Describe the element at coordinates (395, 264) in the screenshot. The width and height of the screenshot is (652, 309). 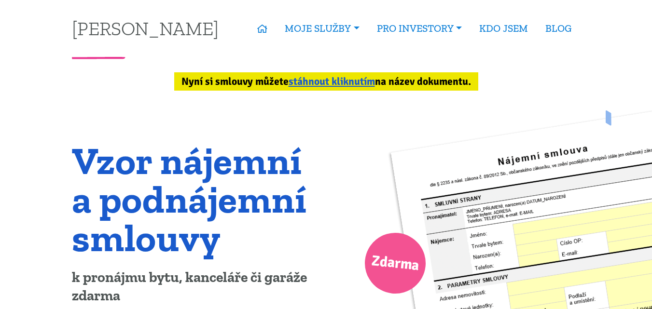
I see `span: Zdarma` at that location.